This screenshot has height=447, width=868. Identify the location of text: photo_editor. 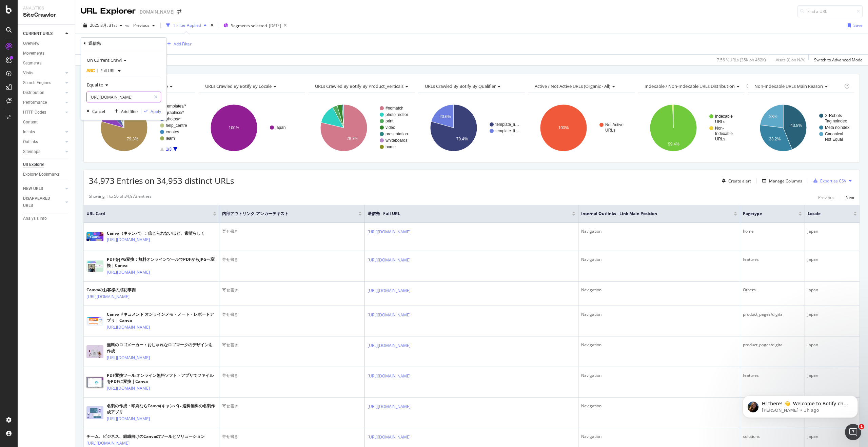
(397, 115).